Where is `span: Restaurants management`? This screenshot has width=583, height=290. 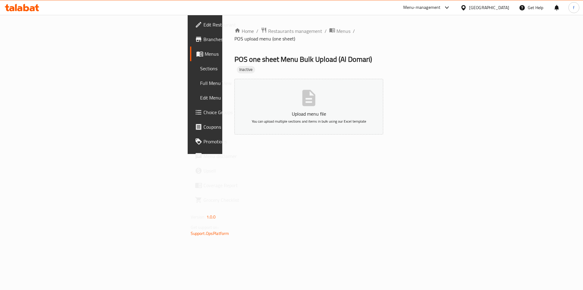 span: Restaurants management is located at coordinates (295, 31).